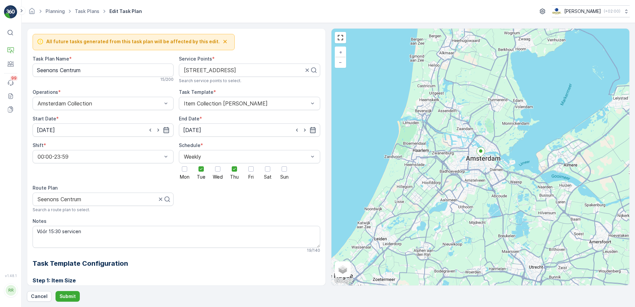  I want to click on p: 15 / 200, so click(167, 79).